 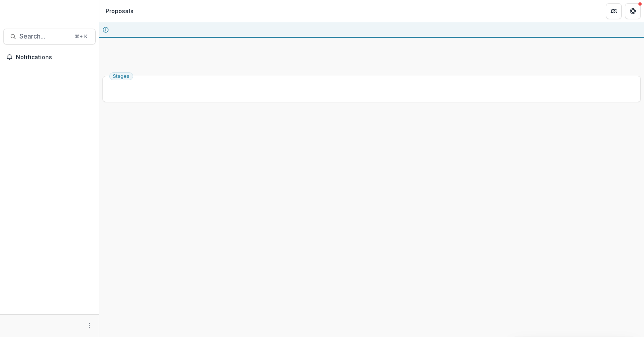 What do you see at coordinates (633, 12) in the screenshot?
I see `button: Get Help` at bounding box center [633, 12].